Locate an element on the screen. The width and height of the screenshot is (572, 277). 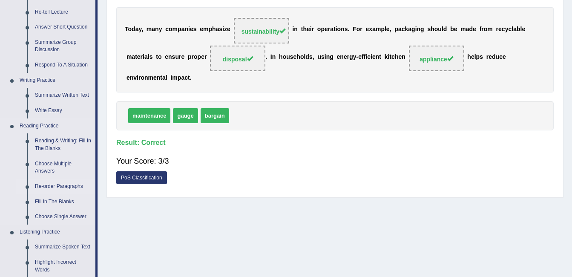
b: g is located at coordinates (413, 29).